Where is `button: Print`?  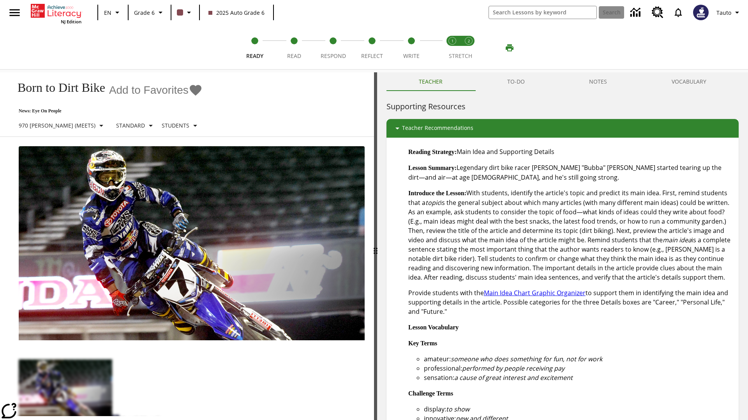 button: Print is located at coordinates (509, 48).